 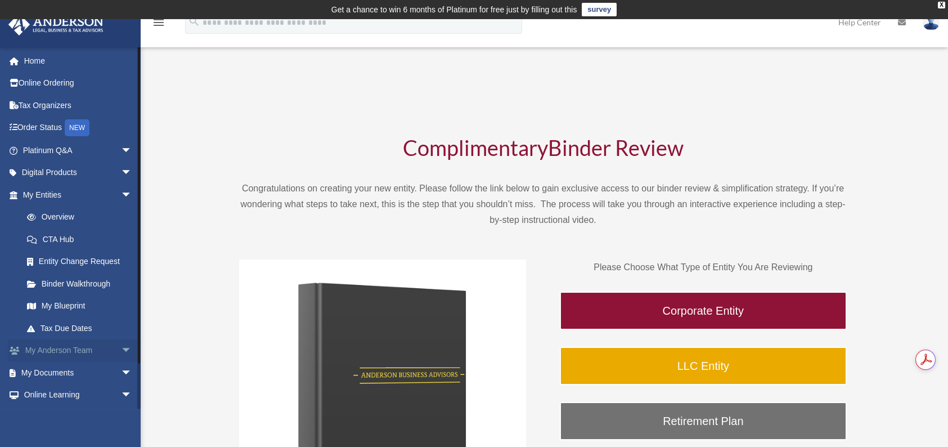 I want to click on a: survey, so click(x=599, y=10).